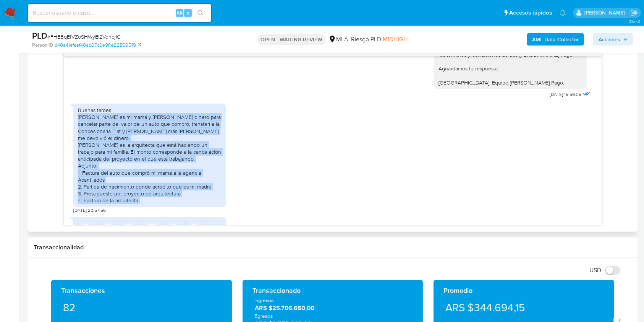 This screenshot has height=322, width=644. What do you see at coordinates (379, 40) in the screenshot?
I see `span: Riesgo PLD:` at bounding box center [379, 40].